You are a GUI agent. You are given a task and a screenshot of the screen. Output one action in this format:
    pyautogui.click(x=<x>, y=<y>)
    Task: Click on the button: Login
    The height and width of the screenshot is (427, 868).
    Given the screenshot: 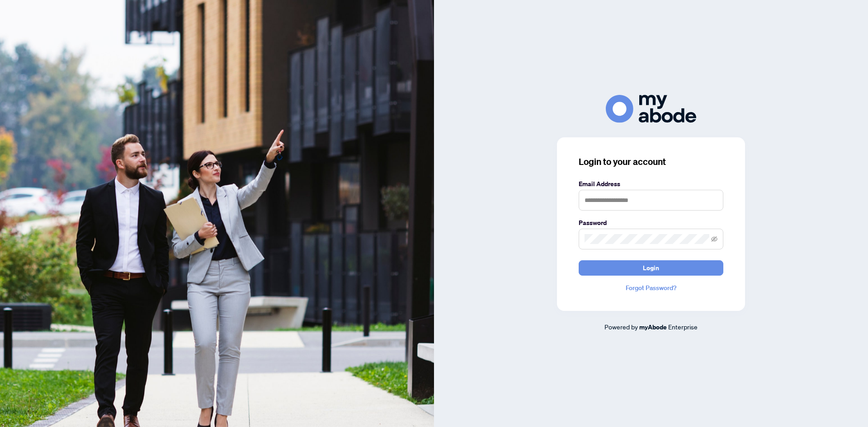 What is the action you would take?
    pyautogui.click(x=651, y=268)
    